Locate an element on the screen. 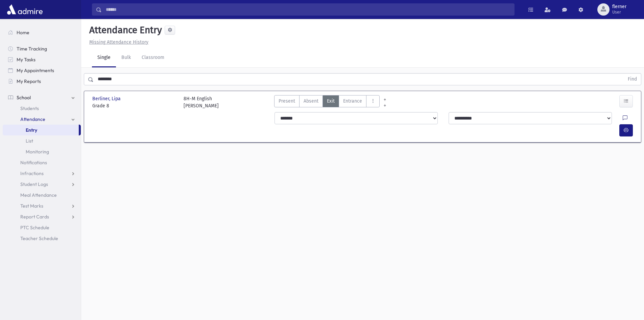  button: Find is located at coordinates (632, 79).